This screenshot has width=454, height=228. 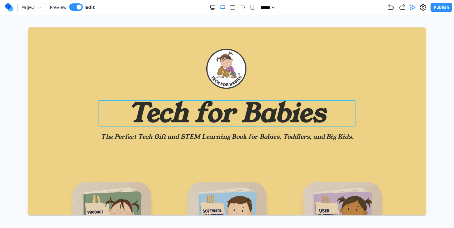 What do you see at coordinates (441, 7) in the screenshot?
I see `button: Publish` at bounding box center [441, 7].